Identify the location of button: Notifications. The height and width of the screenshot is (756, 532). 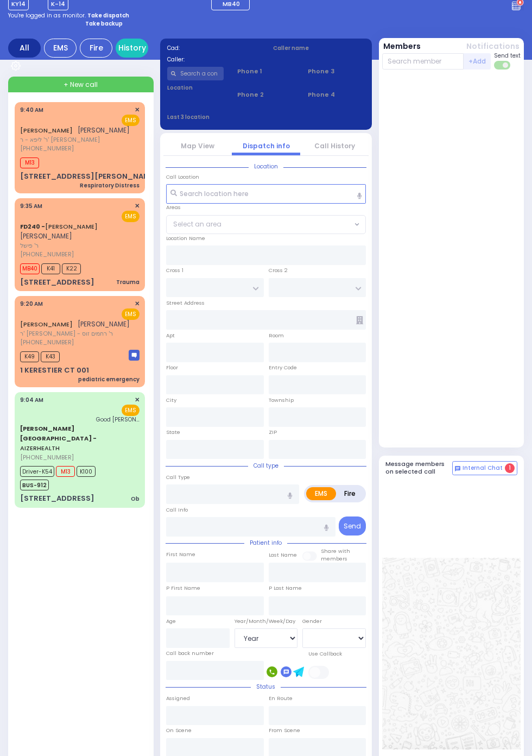
(493, 46).